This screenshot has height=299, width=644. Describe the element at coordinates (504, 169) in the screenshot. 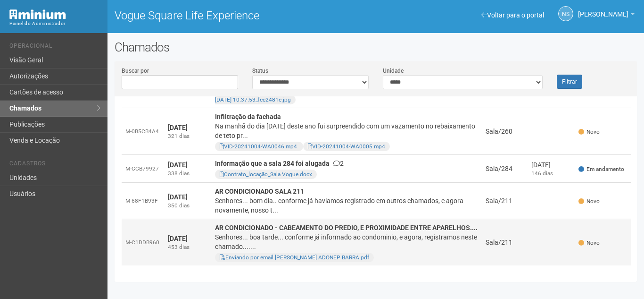

I see `td: Sala/284` at that location.